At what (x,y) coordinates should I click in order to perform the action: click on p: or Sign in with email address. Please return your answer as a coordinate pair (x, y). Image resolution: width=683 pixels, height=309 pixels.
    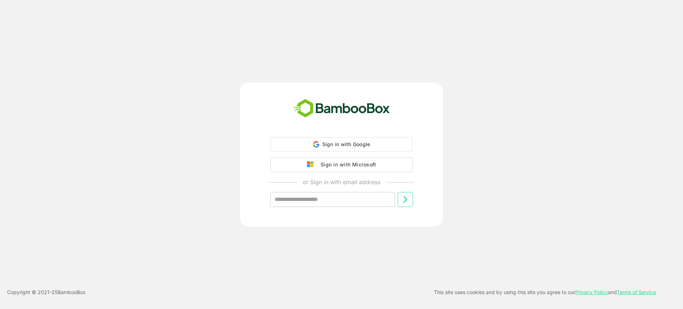
    Looking at the image, I should click on (342, 182).